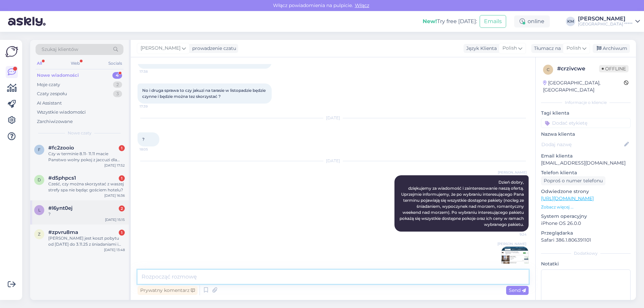 The height and width of the screenshot is (308, 644). What do you see at coordinates (87, 187) in the screenshot?
I see `div: Cześć, czy można skorzystać z waszej strefy spa nie będąc gościem hotelu?` at bounding box center [87, 187].